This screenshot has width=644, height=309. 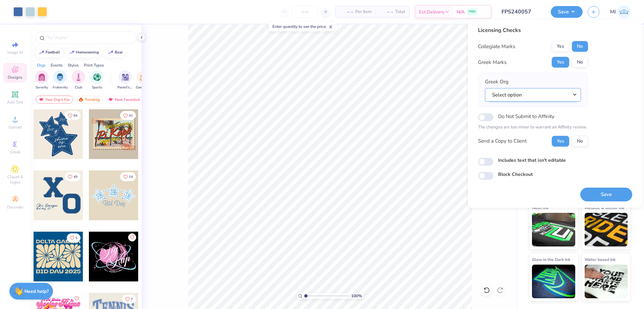 What do you see at coordinates (79, 80) in the screenshot?
I see `div: filter for Club` at bounding box center [79, 80].